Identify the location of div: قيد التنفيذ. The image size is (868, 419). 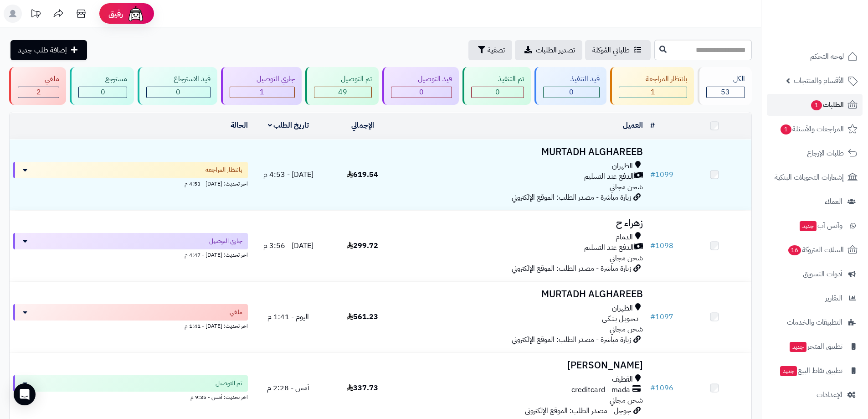
(571, 79).